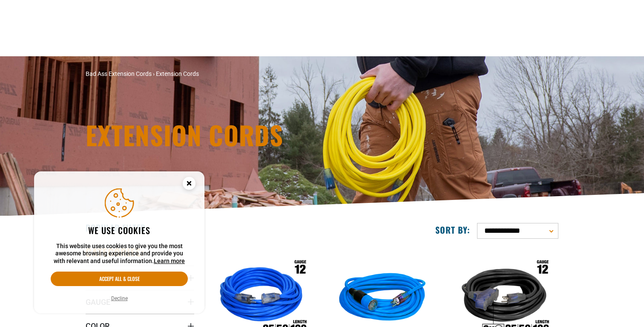 The image size is (644, 327). I want to click on h2: We use cookies, so click(119, 230).